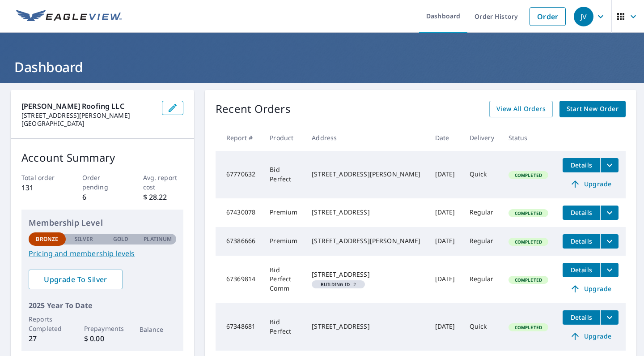  I want to click on p: Reports Completed, so click(47, 324).